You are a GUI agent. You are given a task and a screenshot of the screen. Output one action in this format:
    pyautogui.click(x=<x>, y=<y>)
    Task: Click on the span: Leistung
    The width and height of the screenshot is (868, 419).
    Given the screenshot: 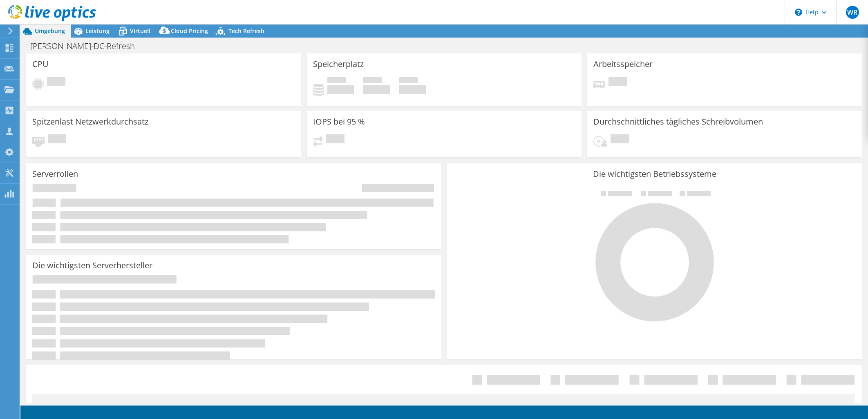 What is the action you would take?
    pyautogui.click(x=97, y=31)
    